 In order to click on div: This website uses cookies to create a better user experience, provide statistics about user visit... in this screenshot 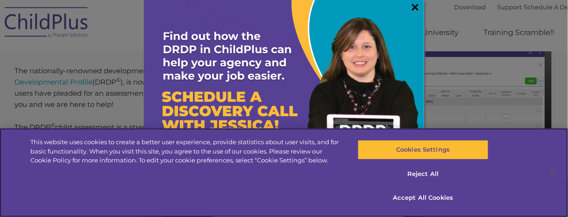, I will do `click(185, 151)`.